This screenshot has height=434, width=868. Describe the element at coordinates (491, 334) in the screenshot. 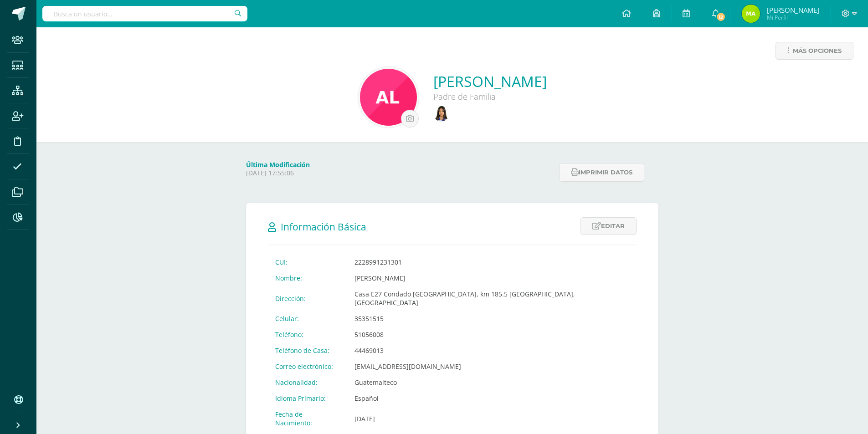

I see `td: 51056008` at that location.